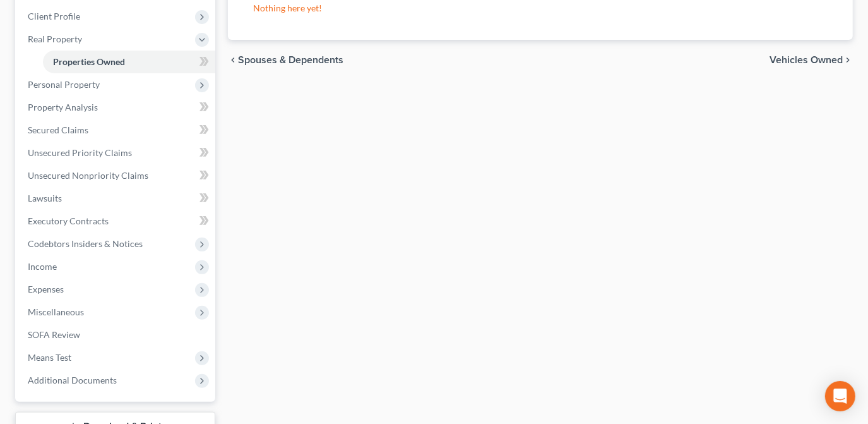 The image size is (868, 424). Describe the element at coordinates (72, 380) in the screenshot. I see `span: Additional Documents` at that location.